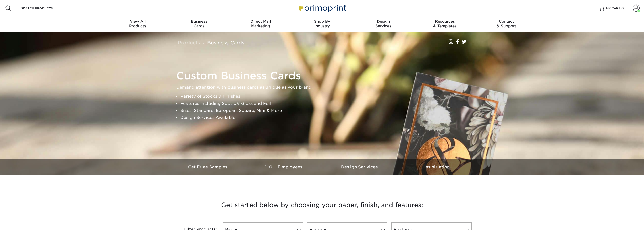 This screenshot has height=230, width=644. What do you see at coordinates (324, 76) in the screenshot?
I see `h1: Custom Business Cards` at bounding box center [324, 76].